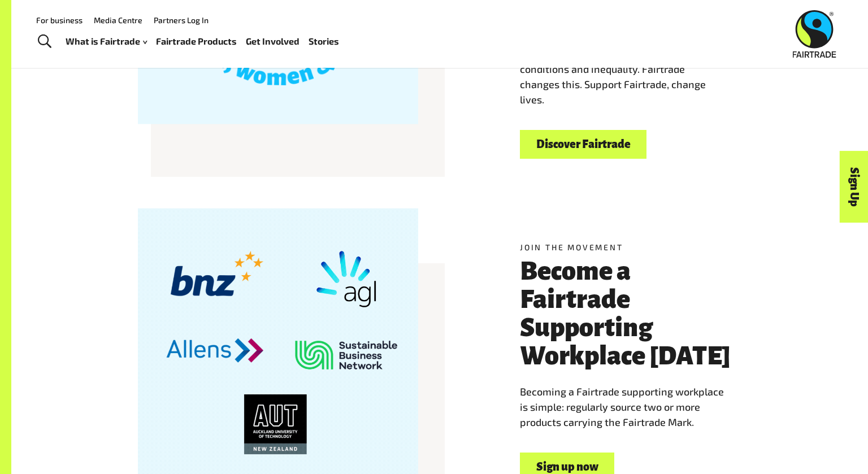 The height and width of the screenshot is (474, 868). Describe the element at coordinates (273, 41) in the screenshot. I see `a: Get Involved` at that location.